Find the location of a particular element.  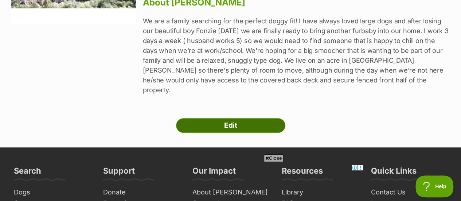

a: Edit is located at coordinates (231, 125).